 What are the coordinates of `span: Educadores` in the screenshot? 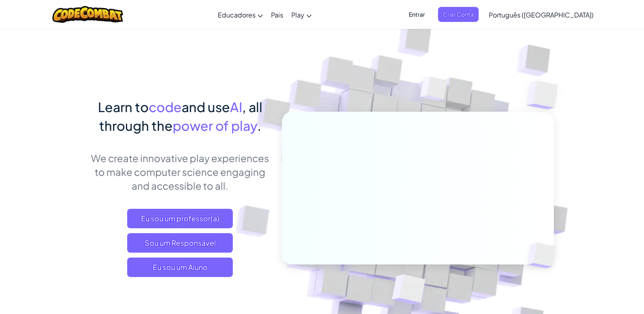 It's located at (237, 15).